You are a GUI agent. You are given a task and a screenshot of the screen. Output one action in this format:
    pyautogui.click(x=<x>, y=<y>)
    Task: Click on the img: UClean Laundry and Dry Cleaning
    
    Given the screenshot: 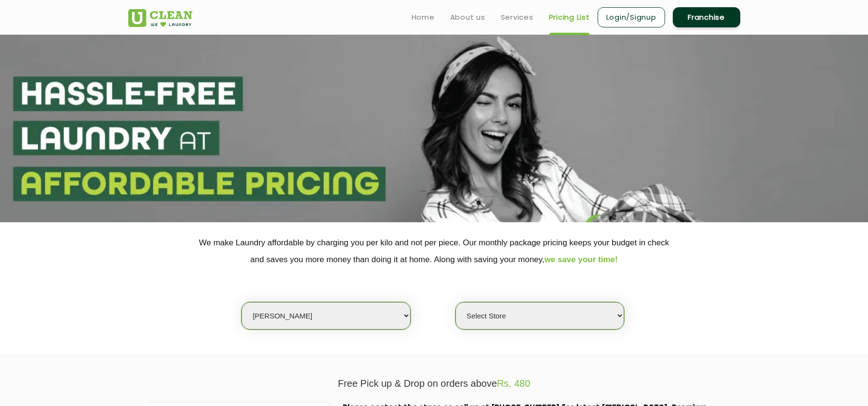 What is the action you would take?
    pyautogui.click(x=160, y=18)
    